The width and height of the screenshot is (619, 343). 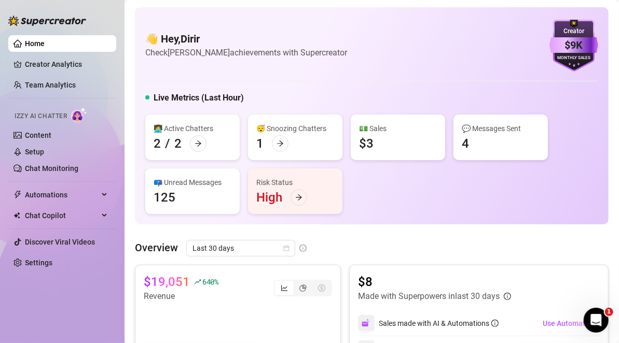 I want to click on h4: 👋 Hey, Dirir, so click(x=246, y=39).